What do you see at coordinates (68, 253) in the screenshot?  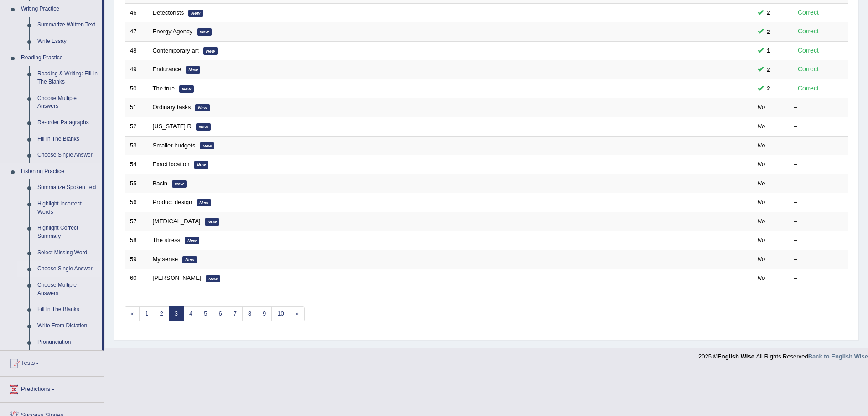 I see `a: Select Missing Word` at bounding box center [68, 253].